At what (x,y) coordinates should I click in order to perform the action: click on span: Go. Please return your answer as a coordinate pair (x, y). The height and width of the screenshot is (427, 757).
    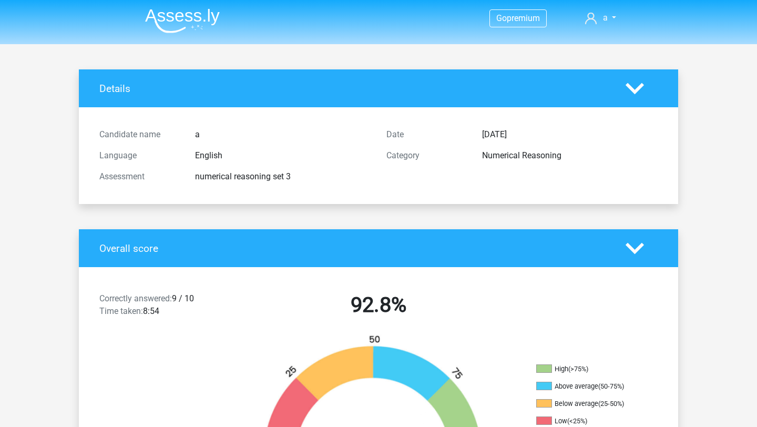
    Looking at the image, I should click on (501, 18).